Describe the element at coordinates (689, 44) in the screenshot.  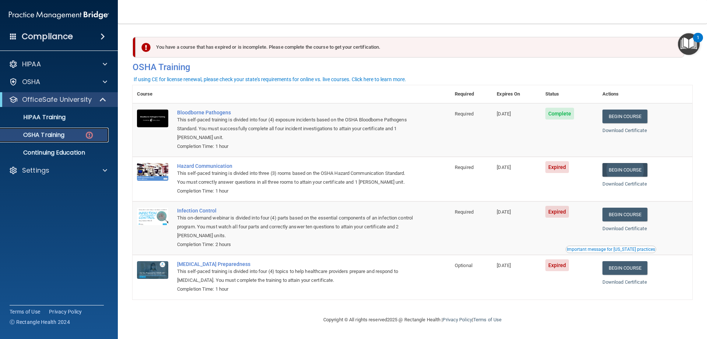
I see `button: Open Resource Center, 1 new notification` at that location.